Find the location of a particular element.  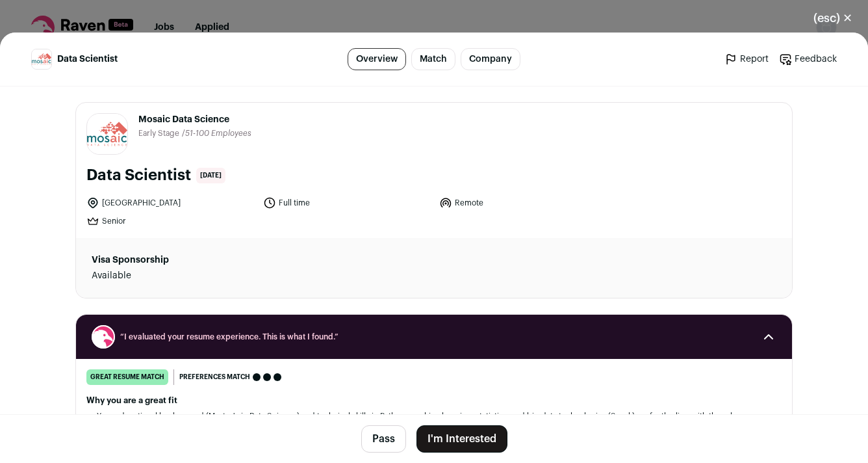

dd: Available is located at coordinates (205, 276).